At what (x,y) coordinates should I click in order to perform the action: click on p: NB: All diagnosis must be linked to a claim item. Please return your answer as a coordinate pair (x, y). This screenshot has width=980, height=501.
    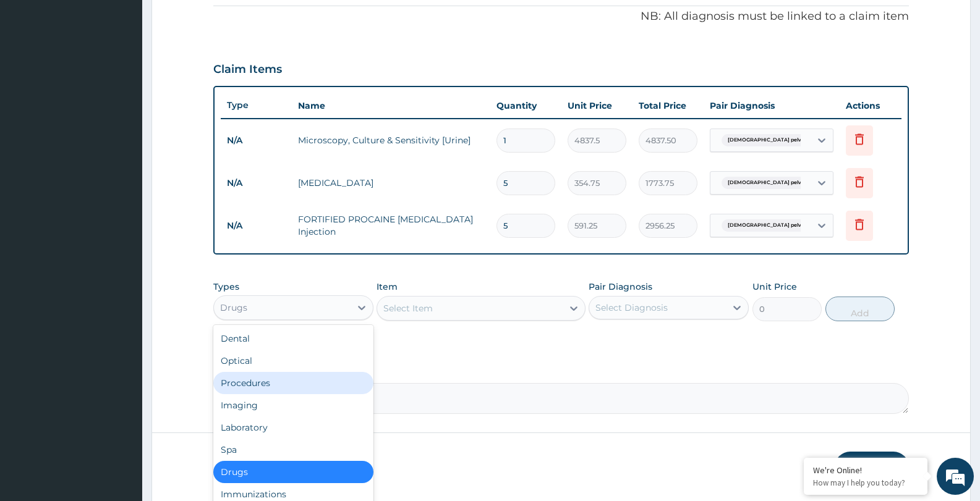
    Looking at the image, I should click on (561, 17).